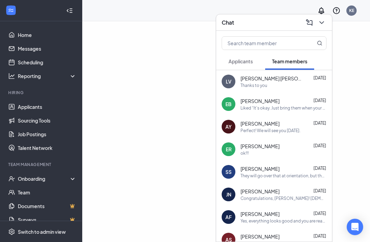 The image size is (370, 242). What do you see at coordinates (320, 43) in the screenshot?
I see `svg: MagnifyingGlass` at bounding box center [320, 43].